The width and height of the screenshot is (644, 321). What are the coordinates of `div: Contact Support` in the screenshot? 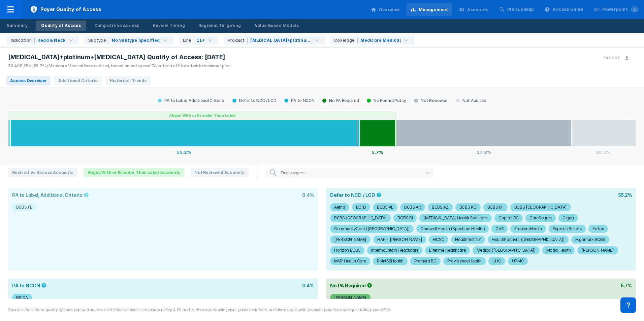 It's located at (629, 306).